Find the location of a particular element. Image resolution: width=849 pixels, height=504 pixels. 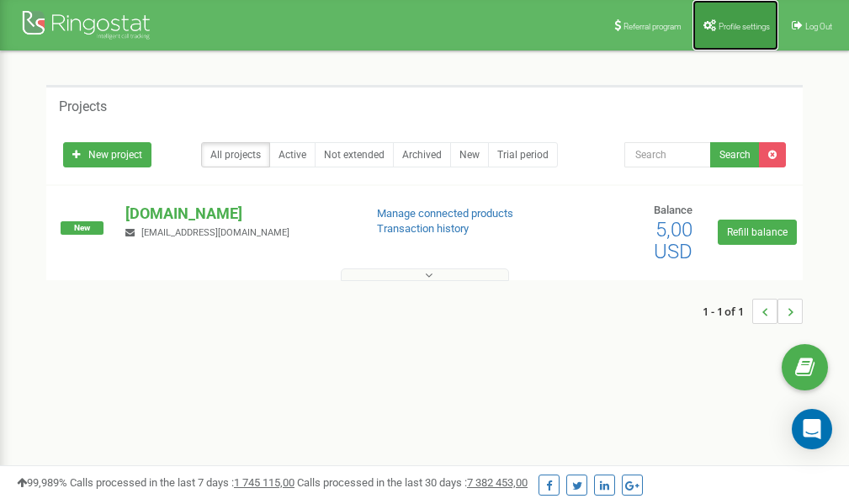

a: Active is located at coordinates (292, 155).